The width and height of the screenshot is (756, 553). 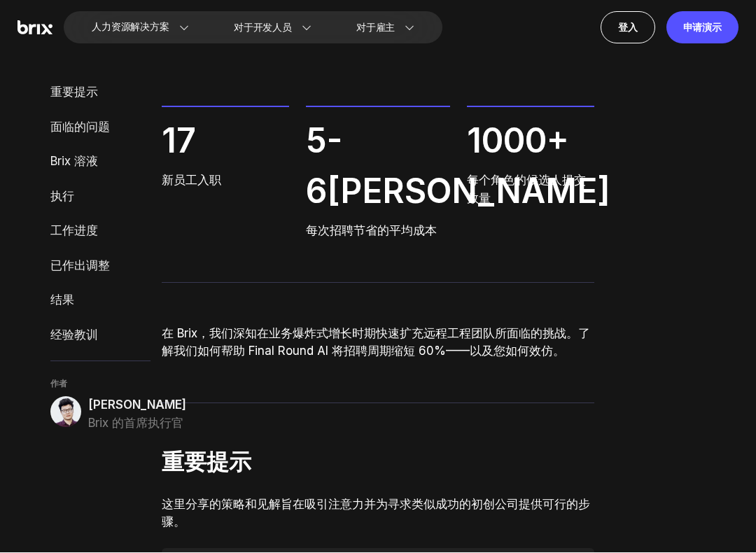 What do you see at coordinates (375, 28) in the screenshot?
I see `font: 对于雇主` at bounding box center [375, 28].